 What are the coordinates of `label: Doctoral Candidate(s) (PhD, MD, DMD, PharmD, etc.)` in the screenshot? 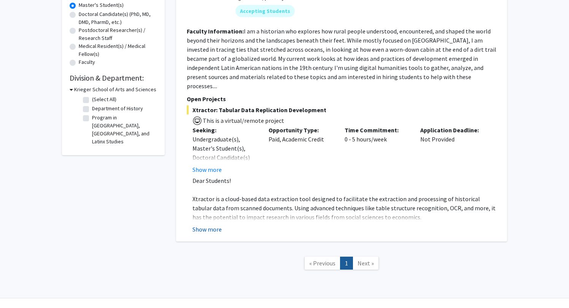 It's located at (118, 18).